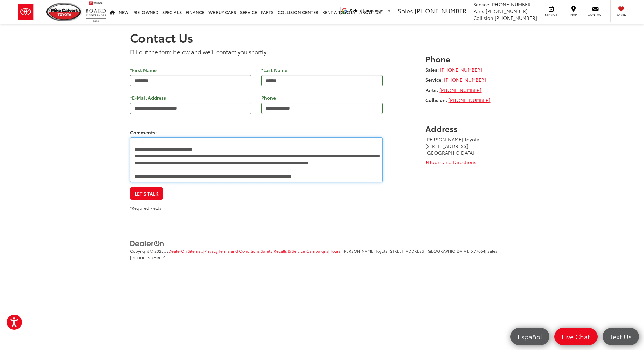  Describe the element at coordinates (367, 11) in the screenshot. I see `span: Select Language` at that location.